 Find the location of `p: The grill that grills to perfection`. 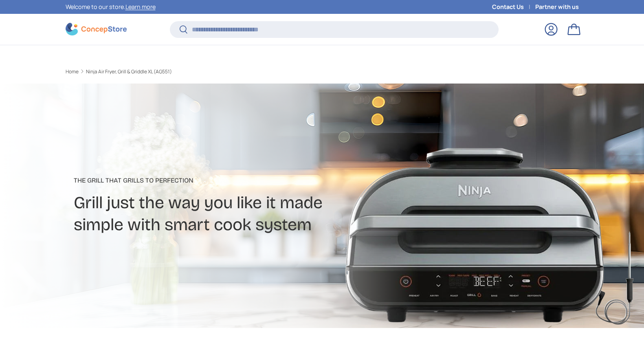

p: The grill that grills to perfection is located at coordinates (230, 181).